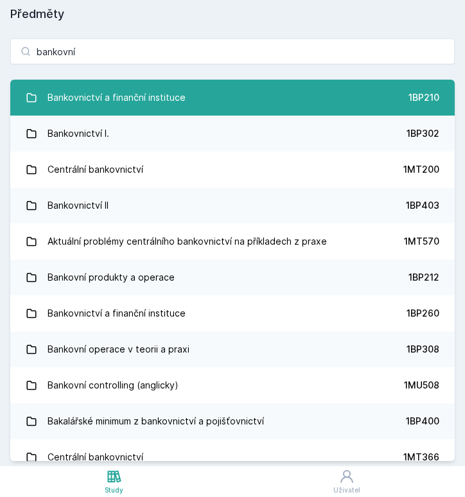 The width and height of the screenshot is (465, 497). I want to click on div: 1MU508, so click(421, 385).